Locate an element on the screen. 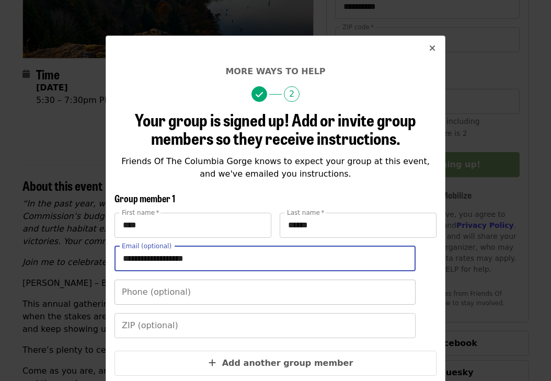  span: 2 is located at coordinates (292, 94).